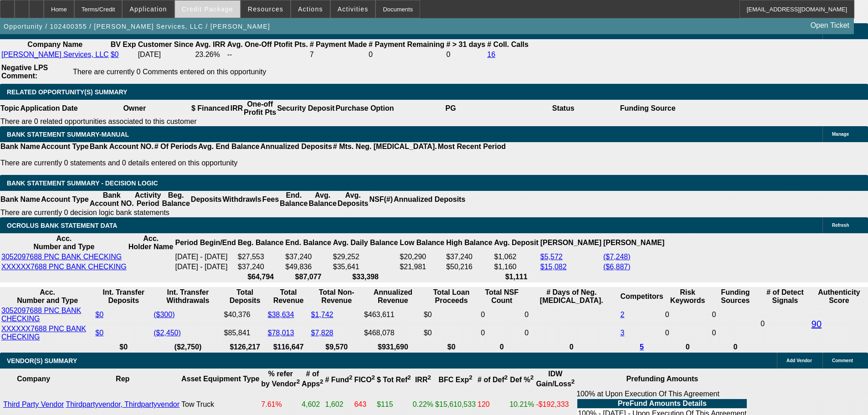 The image size is (868, 415). I want to click on th: Avg. Deposits, so click(353, 199).